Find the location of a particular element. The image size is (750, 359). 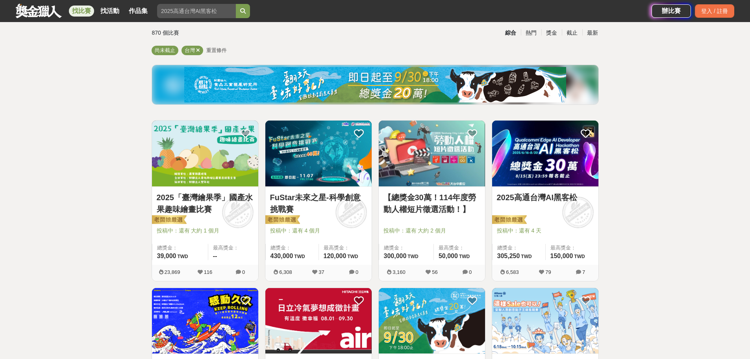

a: 辦比賽 is located at coordinates (671, 11).